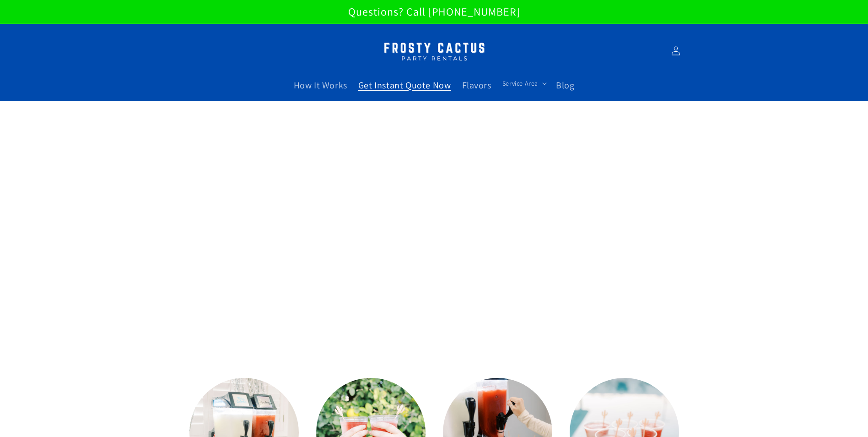 Image resolution: width=868 pixels, height=437 pixels. I want to click on span: How It Works, so click(321, 85).